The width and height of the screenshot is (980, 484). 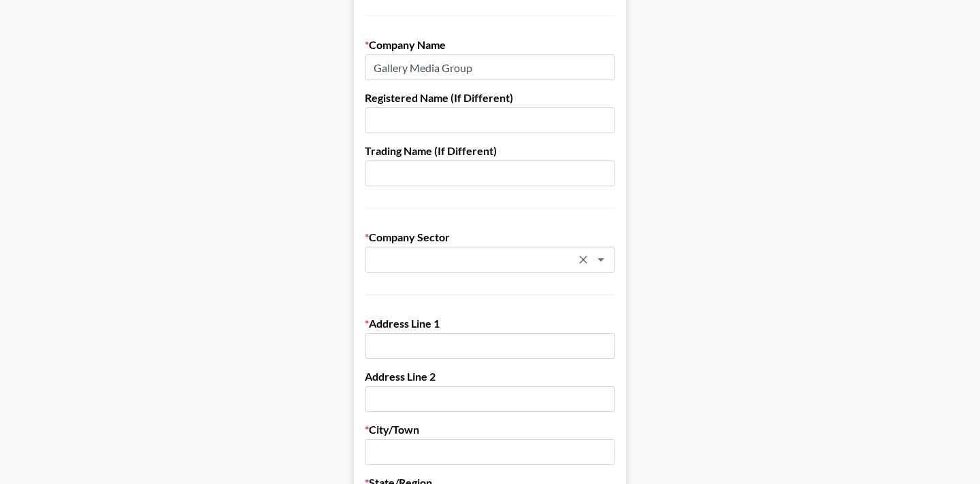 What do you see at coordinates (490, 151) in the screenshot?
I see `label: Trading Name (If Different)` at bounding box center [490, 151].